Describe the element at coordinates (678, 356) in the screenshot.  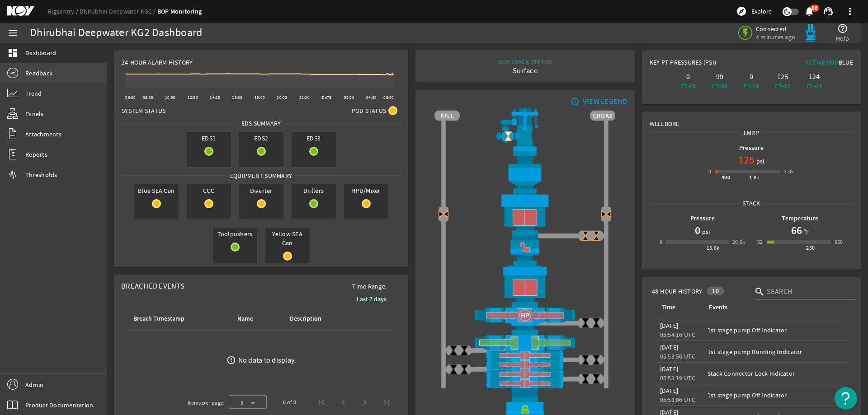
I see `legacy-datetime-component: 05:53:56 UTC` at that location.